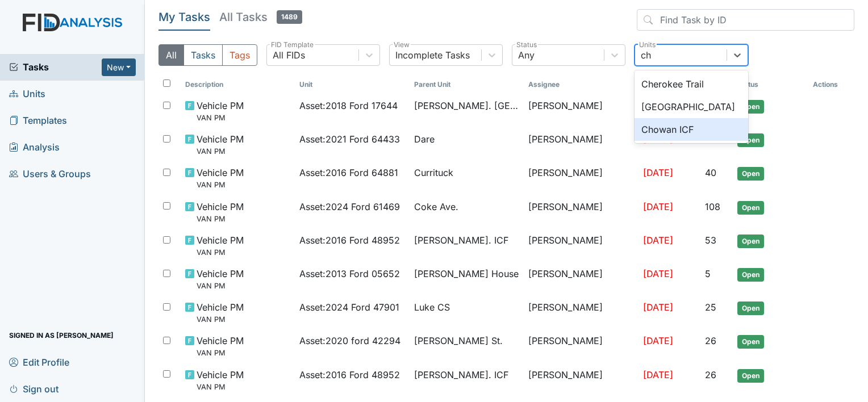 This screenshot has height=402, width=868. What do you see at coordinates (831, 85) in the screenshot?
I see `th: Actions` at bounding box center [831, 85].